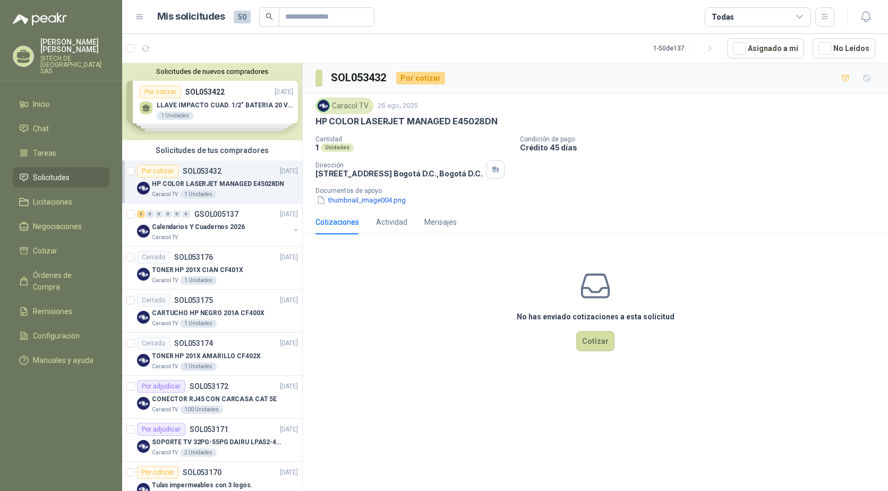  What do you see at coordinates (201, 410) in the screenshot?
I see `div: 100 Unidades` at bounding box center [201, 410].